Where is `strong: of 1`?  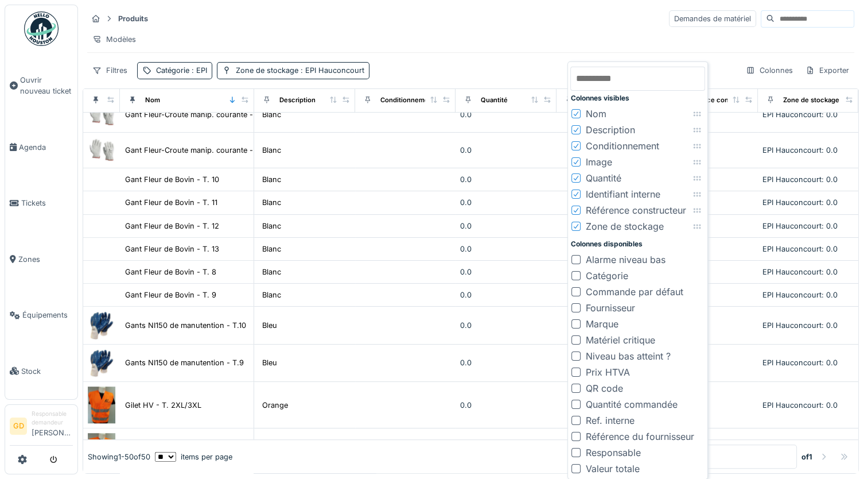
strong: of 1 is located at coordinates (807, 457).